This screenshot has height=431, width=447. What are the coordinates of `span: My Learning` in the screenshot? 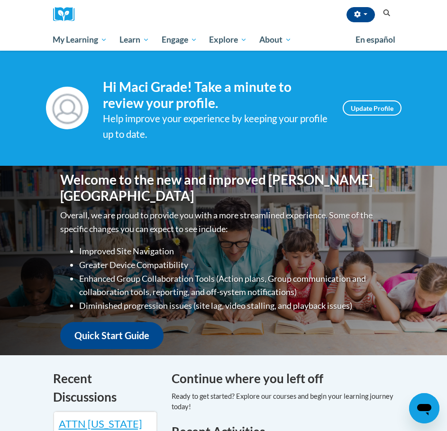 It's located at (80, 40).